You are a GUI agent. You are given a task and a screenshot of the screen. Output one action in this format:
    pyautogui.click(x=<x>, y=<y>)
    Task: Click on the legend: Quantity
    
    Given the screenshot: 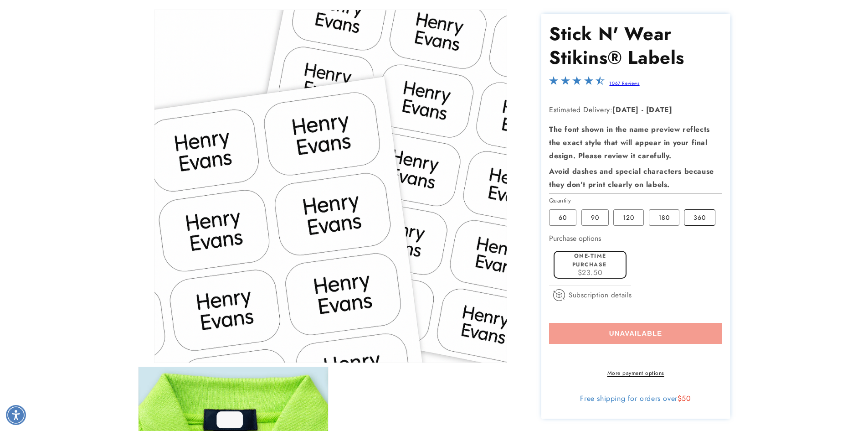 What is the action you would take?
    pyautogui.click(x=561, y=201)
    